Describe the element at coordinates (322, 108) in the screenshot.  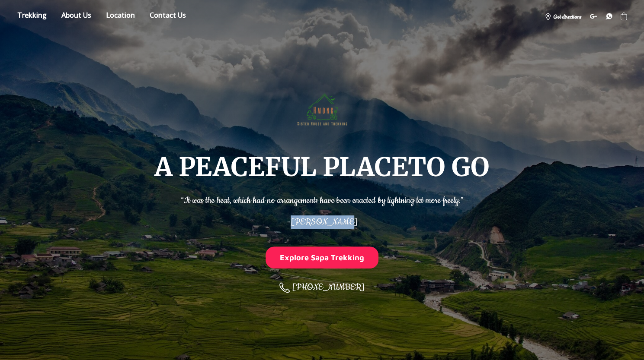
I see `img: Hmong Sisters House and Trekking` at that location.